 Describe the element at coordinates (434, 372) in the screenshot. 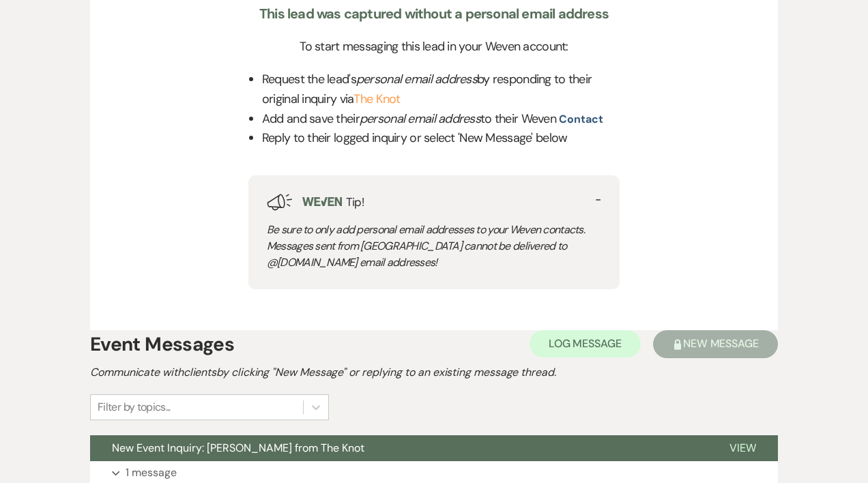

I see `h2: Communicate with clients by clicking "New Message" or replying to an existing message thread.` at that location.